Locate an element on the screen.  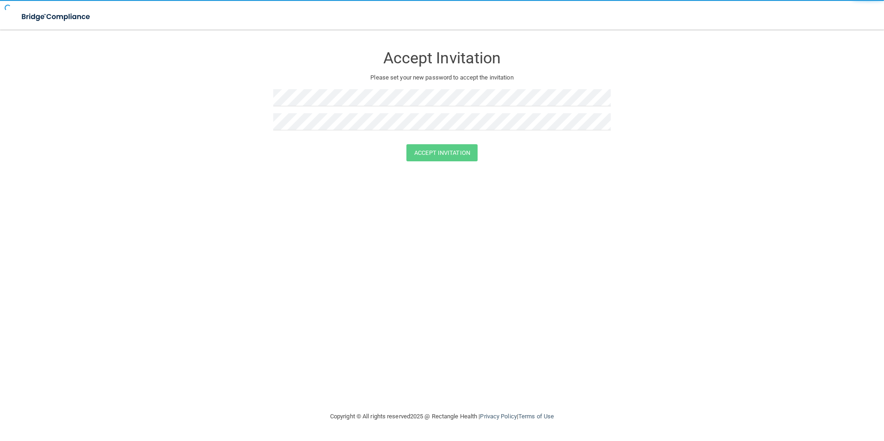
img: bridge_compliance_login_screen.278c3ca4.svg is located at coordinates (56, 17).